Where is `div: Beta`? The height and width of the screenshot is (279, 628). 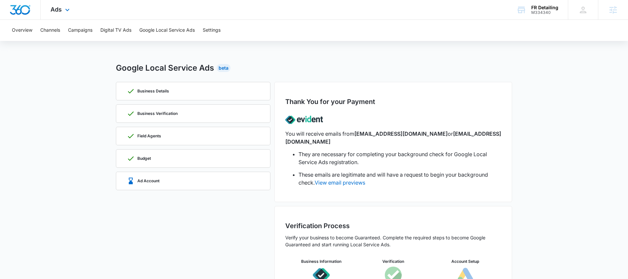
div: Beta is located at coordinates (223, 68).